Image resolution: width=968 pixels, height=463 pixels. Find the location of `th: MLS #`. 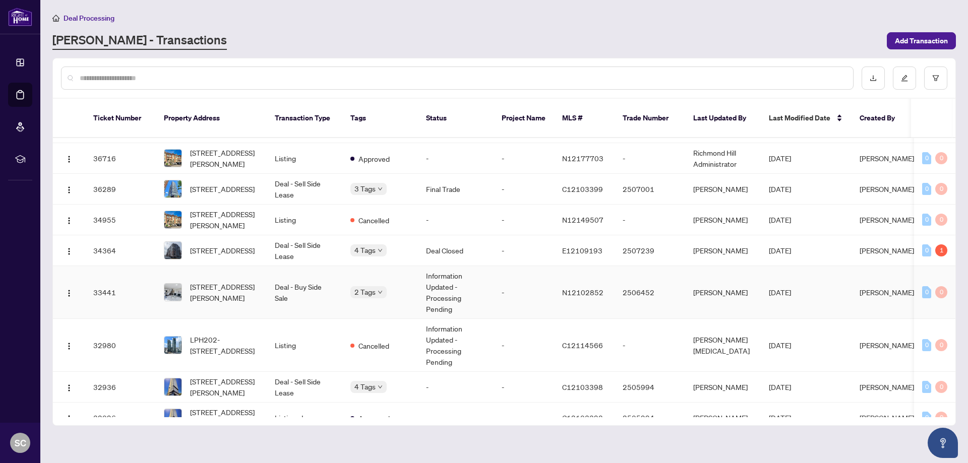

th: MLS # is located at coordinates (584, 118).